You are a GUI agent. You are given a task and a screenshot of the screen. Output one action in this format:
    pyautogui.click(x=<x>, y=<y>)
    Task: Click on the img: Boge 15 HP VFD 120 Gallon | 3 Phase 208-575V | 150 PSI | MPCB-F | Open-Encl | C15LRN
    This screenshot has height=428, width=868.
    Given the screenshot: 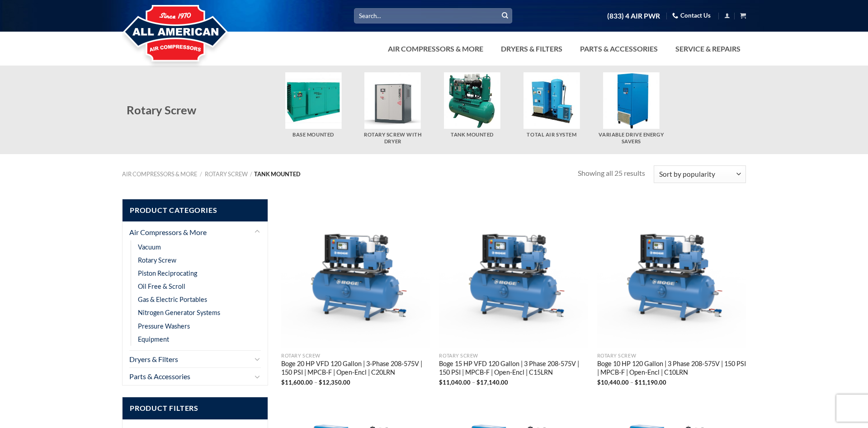 What is the action you would take?
    pyautogui.click(x=513, y=273)
    